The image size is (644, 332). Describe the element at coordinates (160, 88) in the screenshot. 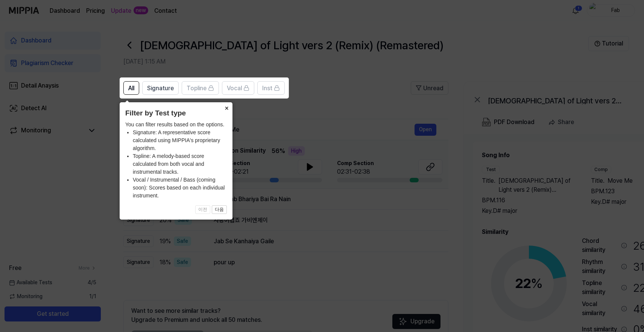

I see `span: Signature` at that location.